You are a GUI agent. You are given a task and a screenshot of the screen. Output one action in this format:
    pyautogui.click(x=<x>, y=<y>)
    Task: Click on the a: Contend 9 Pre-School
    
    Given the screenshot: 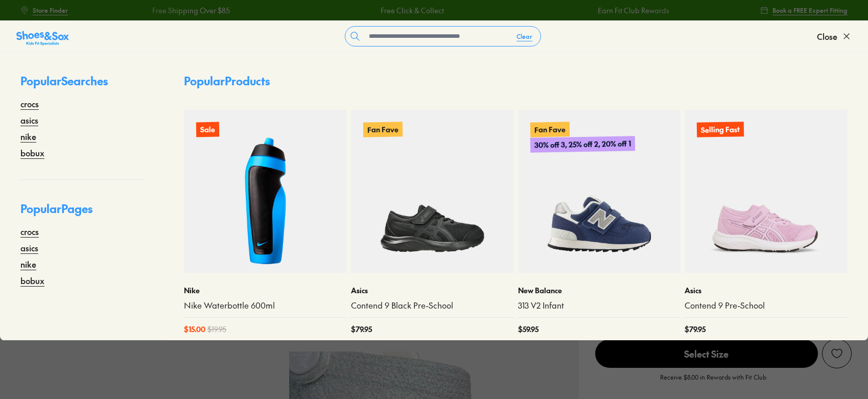 What is the action you would take?
    pyautogui.click(x=766, y=306)
    